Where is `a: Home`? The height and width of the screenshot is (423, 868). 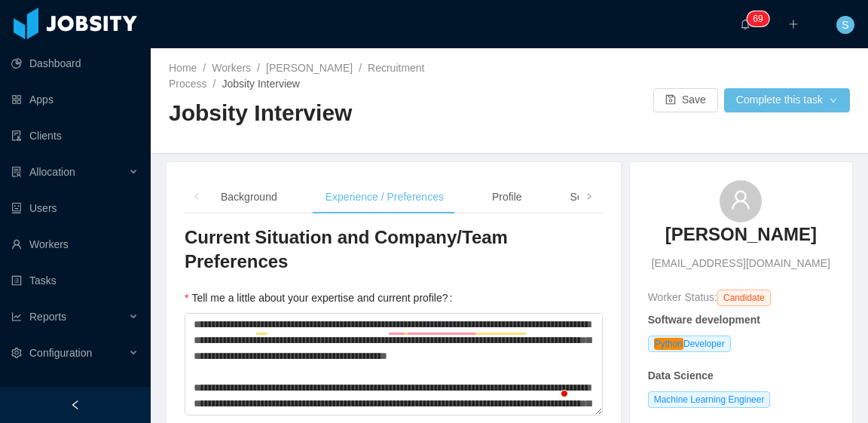 a: Home is located at coordinates (183, 68).